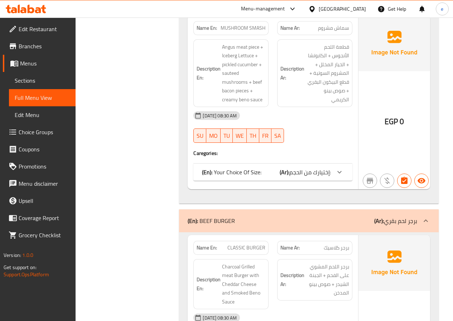 This screenshot has height=321, width=453. I want to click on button: Not branch specific item, so click(370, 181).